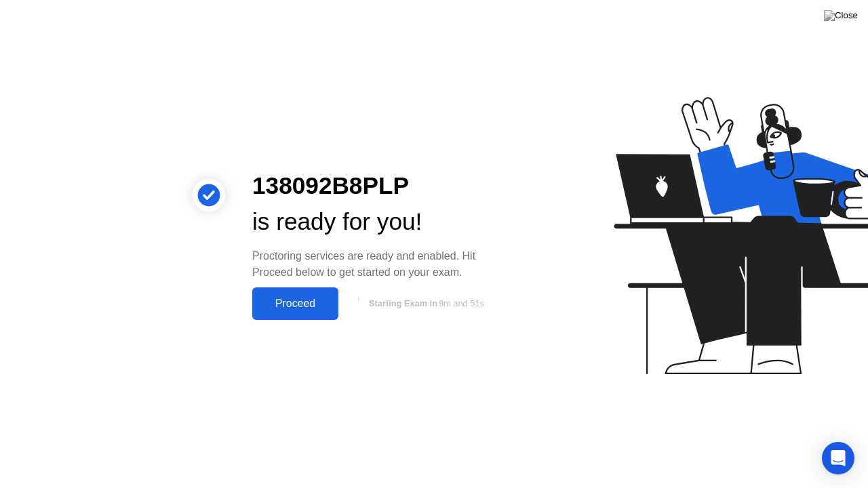 Image resolution: width=868 pixels, height=488 pixels. I want to click on div: Proceed, so click(295, 303).